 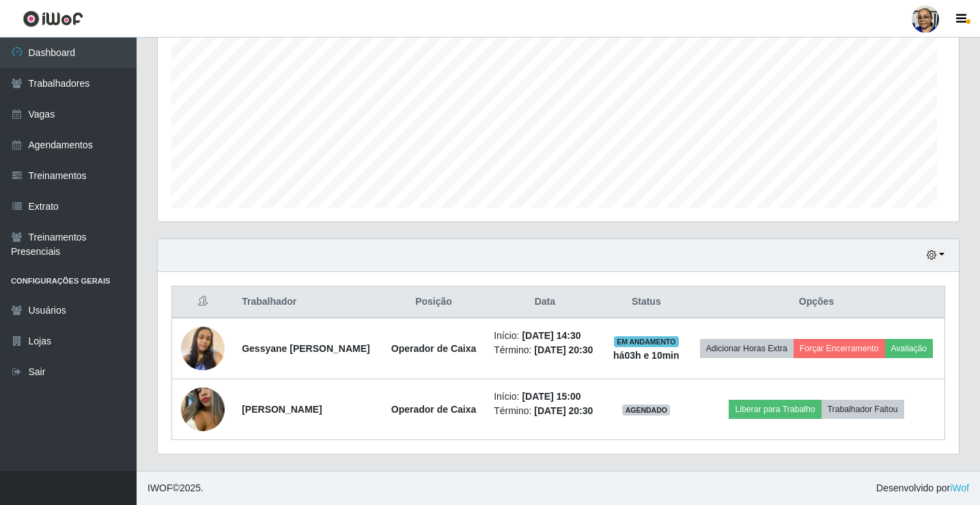 What do you see at coordinates (746, 349) in the screenshot?
I see `button: Adicionar Horas Extra` at bounding box center [746, 349].